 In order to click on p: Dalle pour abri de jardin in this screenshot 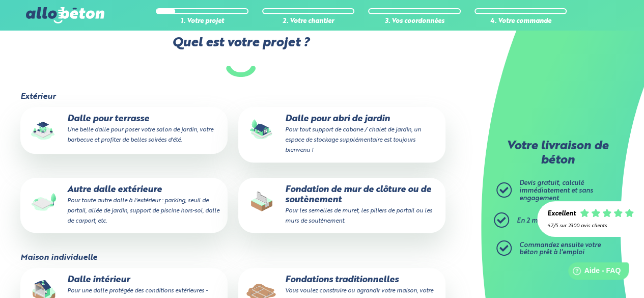, I will do `click(342, 134)`.